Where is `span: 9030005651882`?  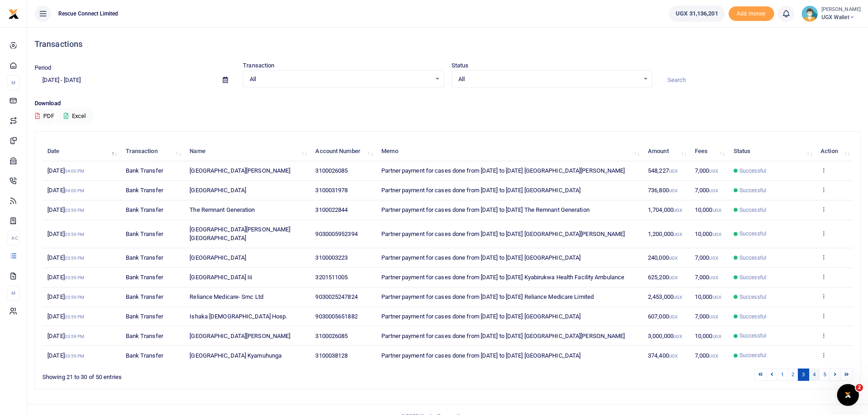
span: 9030005651882 is located at coordinates (336, 316).